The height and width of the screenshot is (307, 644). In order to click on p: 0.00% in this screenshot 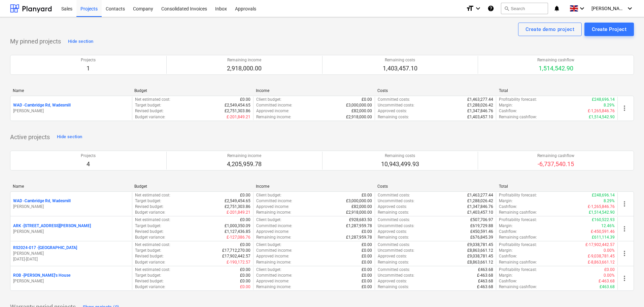, I will do `click(609, 251)`.